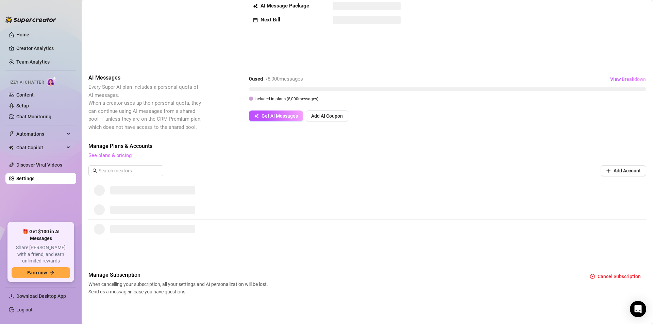 The height and width of the screenshot is (324, 653). Describe the element at coordinates (27, 82) in the screenshot. I see `span: Izzy AI Chatter` at that location.